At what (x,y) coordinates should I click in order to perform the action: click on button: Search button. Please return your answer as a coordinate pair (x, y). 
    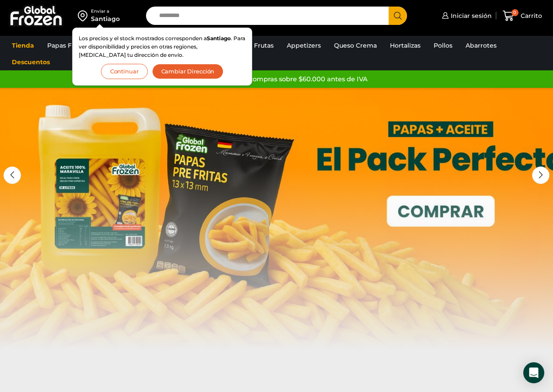
    Looking at the image, I should click on (398, 16).